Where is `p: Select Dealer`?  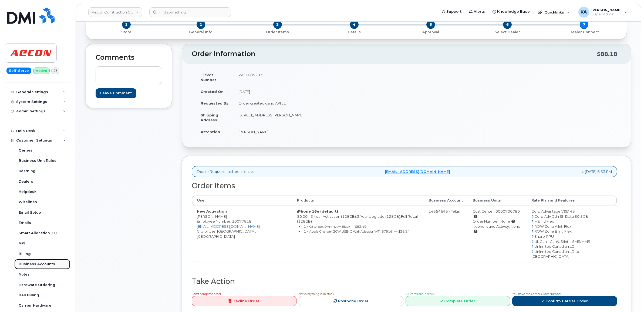
p: Select Dealer is located at coordinates (507, 32).